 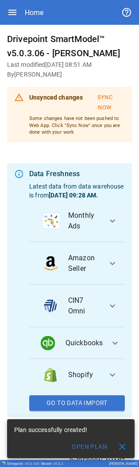 What do you see at coordinates (34, 12) in the screenshot?
I see `div: Home` at bounding box center [34, 12].